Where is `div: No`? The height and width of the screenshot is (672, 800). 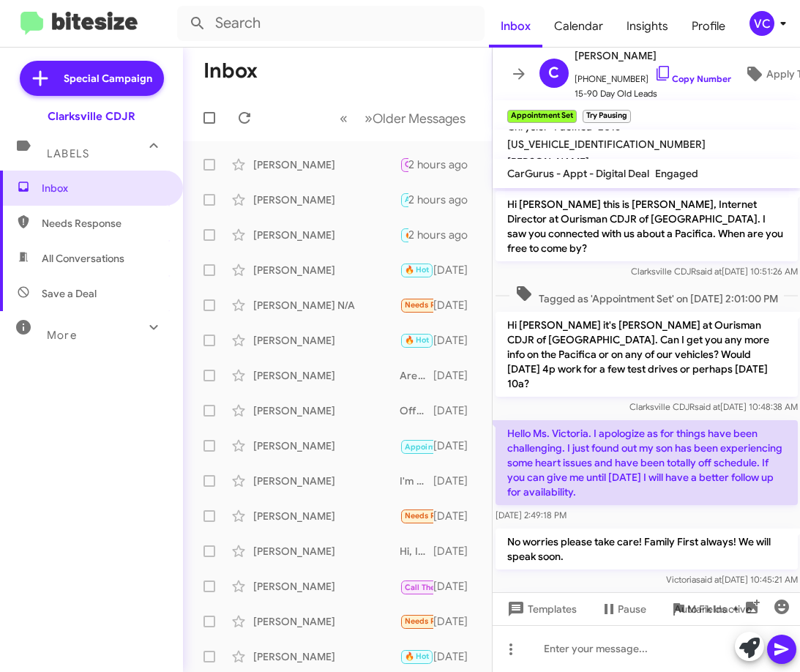
div: No is located at coordinates (416, 445).